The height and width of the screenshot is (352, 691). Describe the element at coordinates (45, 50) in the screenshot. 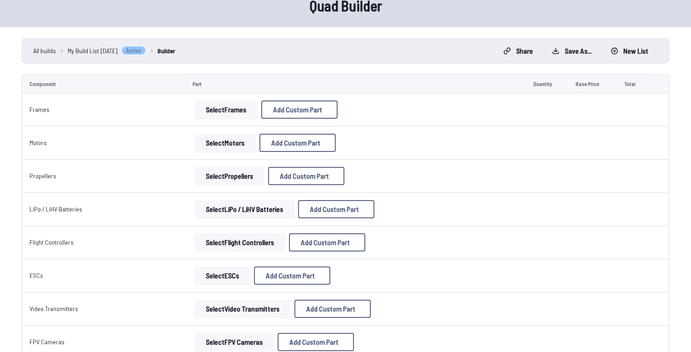

I see `span: All builds` at that location.